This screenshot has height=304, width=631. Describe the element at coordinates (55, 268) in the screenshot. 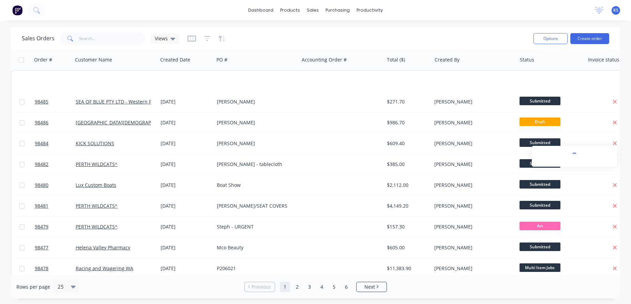

I see `a: 98478` at that location.